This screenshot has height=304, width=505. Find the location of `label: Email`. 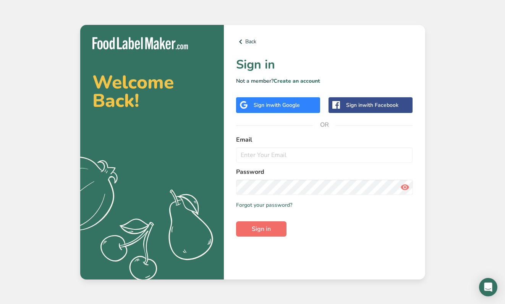

label: Email is located at coordinates (325, 140).